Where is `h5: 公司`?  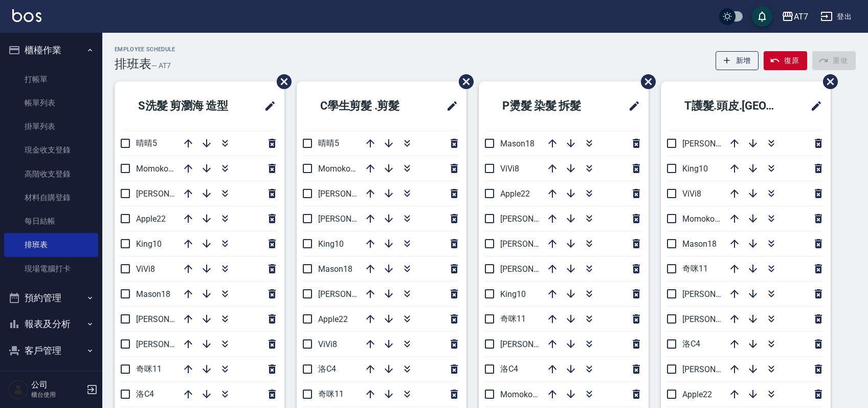 h5: 公司 is located at coordinates (57, 385).